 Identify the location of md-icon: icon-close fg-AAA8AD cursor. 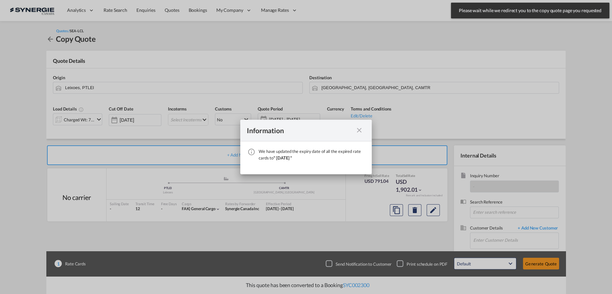
(359, 130).